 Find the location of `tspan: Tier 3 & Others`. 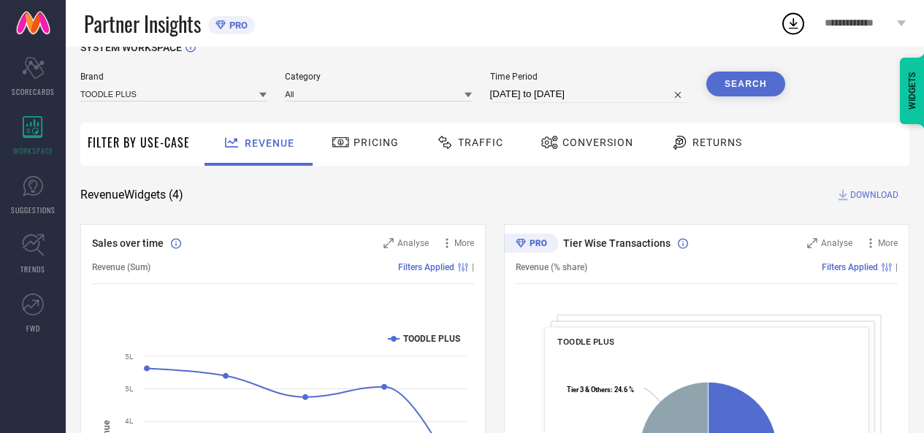

tspan: Tier 3 & Others is located at coordinates (589, 389).